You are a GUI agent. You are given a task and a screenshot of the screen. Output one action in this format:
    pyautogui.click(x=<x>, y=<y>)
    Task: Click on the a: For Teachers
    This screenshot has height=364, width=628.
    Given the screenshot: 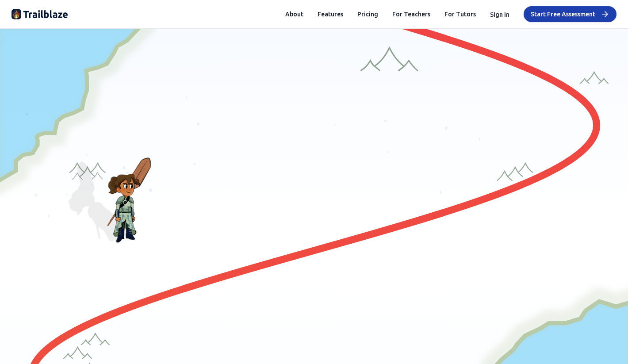 What is the action you would take?
    pyautogui.click(x=411, y=14)
    